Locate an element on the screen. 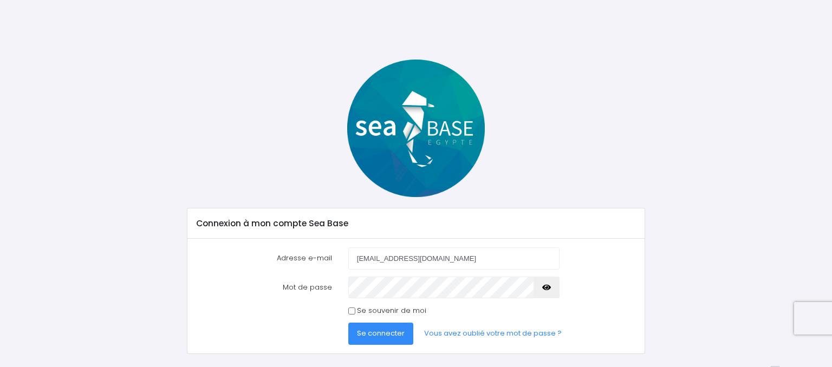 This screenshot has height=367, width=832. a: Vous avez oublié votre mot de passe ? is located at coordinates (493, 334).